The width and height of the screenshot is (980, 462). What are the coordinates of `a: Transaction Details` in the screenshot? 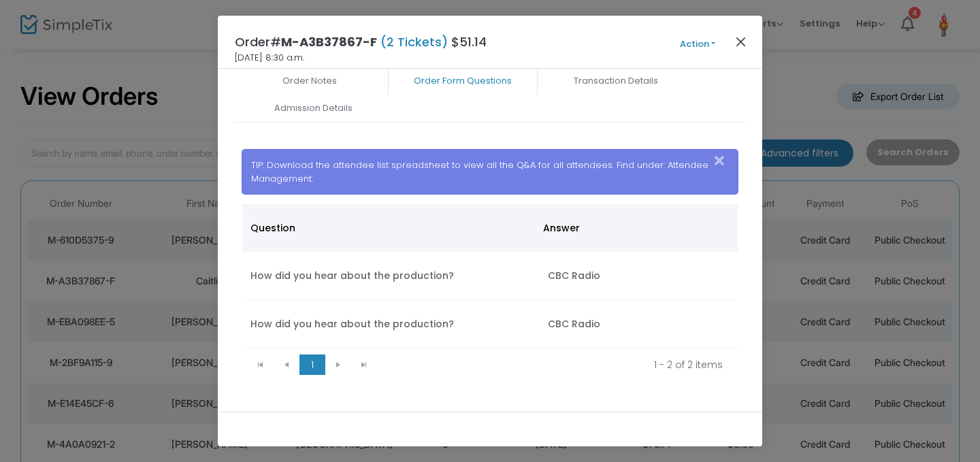 It's located at (616, 81).